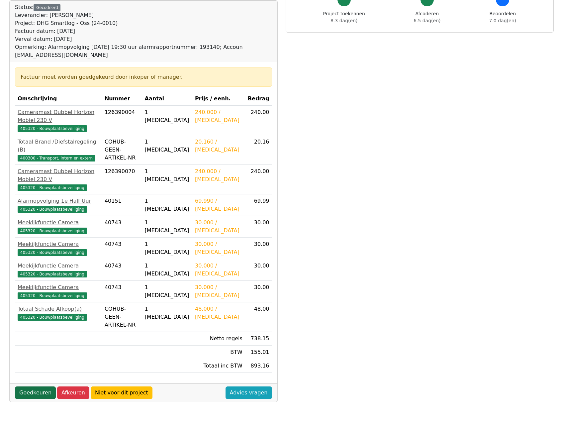  I want to click on a: Totaal Brand /Diefstalregeling (B)400300 - Transport, intern en extern, so click(59, 150).